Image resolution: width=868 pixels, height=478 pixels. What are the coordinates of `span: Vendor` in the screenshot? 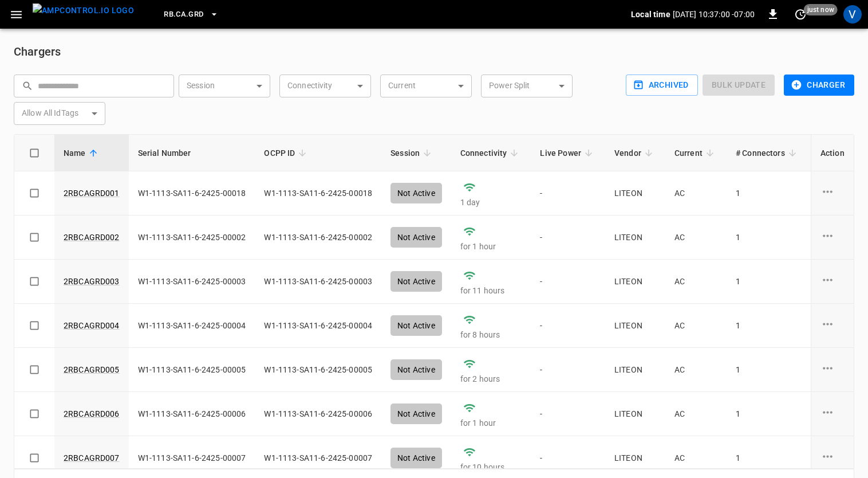 It's located at (635, 153).